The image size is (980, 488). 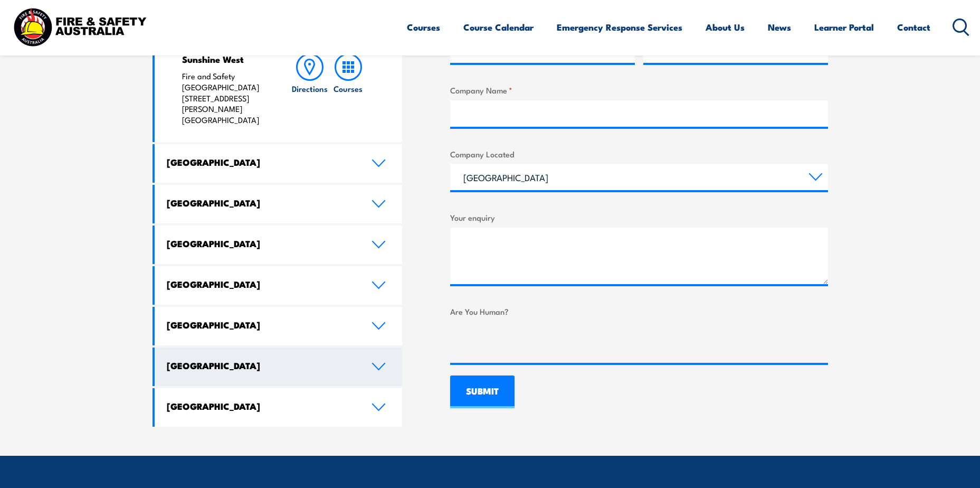 I want to click on a: Directions, so click(x=310, y=89).